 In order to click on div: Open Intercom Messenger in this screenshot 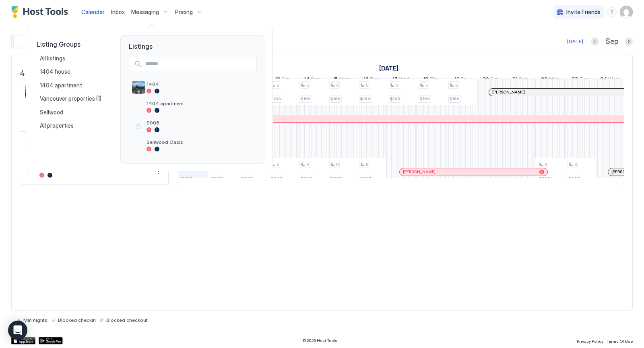, I will do `click(18, 330)`.